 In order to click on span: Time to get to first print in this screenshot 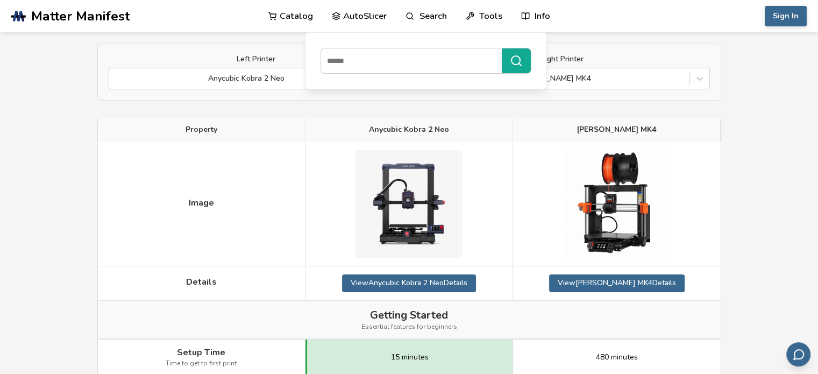, I will do `click(201, 363)`.